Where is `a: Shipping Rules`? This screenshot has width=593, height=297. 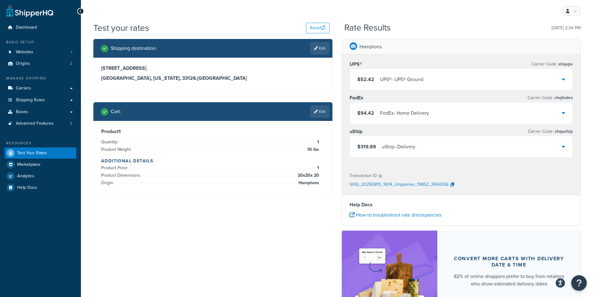 a: Shipping Rules is located at coordinates (40, 100).